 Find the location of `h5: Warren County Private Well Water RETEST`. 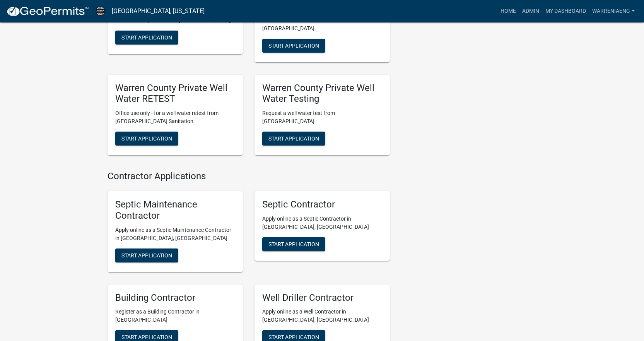

h5: Warren County Private Well Water RETEST is located at coordinates (176, 94).